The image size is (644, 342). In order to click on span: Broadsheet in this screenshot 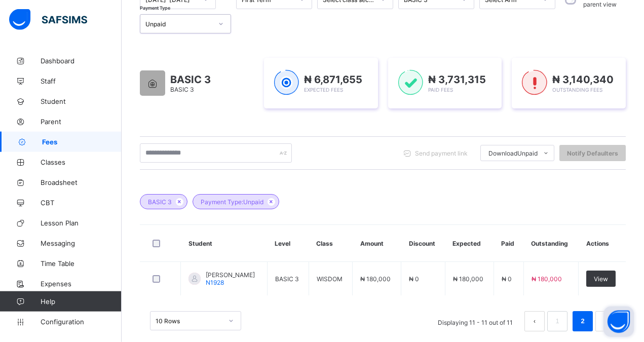, I will do `click(81, 183)`.